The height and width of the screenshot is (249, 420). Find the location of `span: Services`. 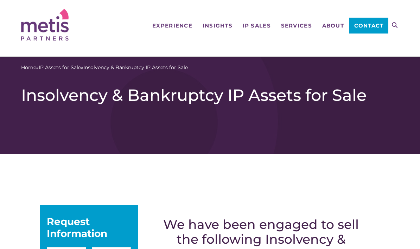

span: Services is located at coordinates (297, 25).